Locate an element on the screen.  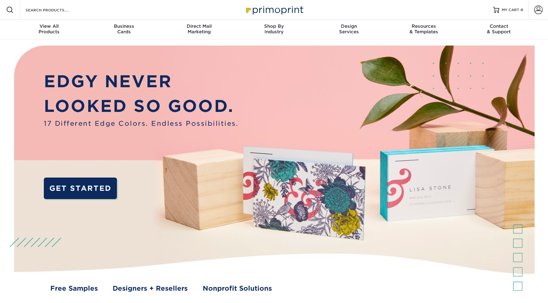
a: View AllProducts is located at coordinates (49, 30).